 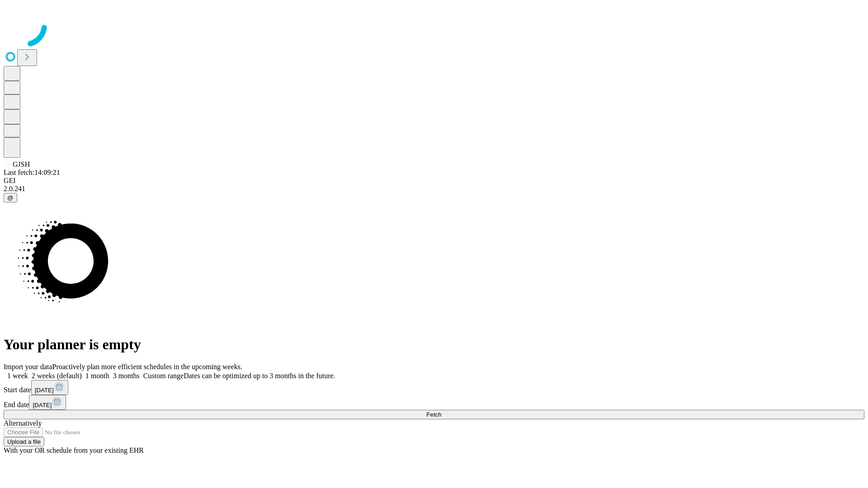 I want to click on span: 2 weeks (default), so click(x=57, y=375).